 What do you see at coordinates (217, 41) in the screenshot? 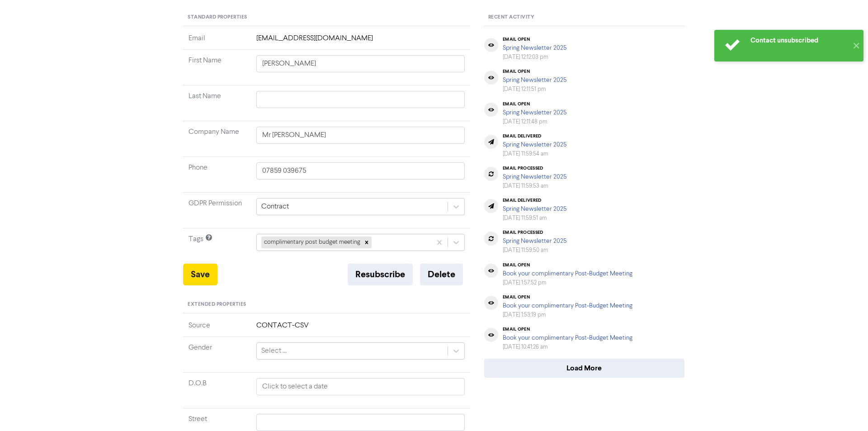
I see `td: Email` at bounding box center [217, 41].